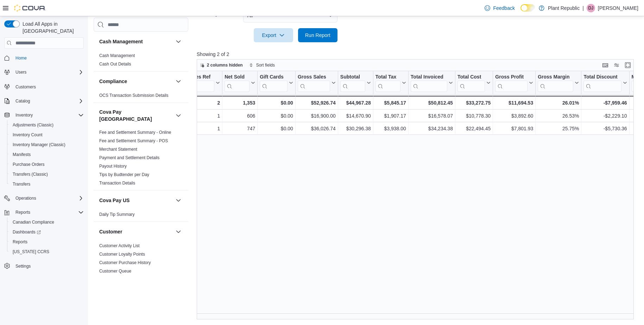 This screenshot has height=325, width=644. What do you see at coordinates (34, 222) in the screenshot?
I see `a: Canadian Compliance` at bounding box center [34, 222].